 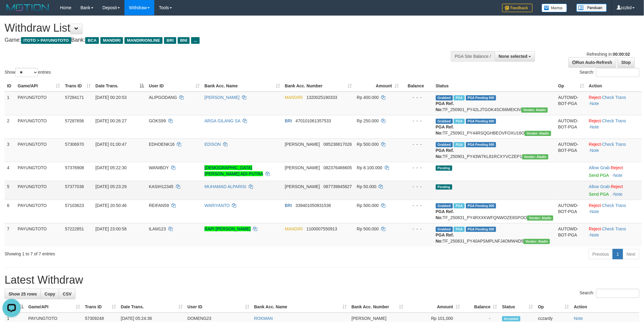 I want to click on th: Date Trans.: activate to sort column descending, so click(x=119, y=86).